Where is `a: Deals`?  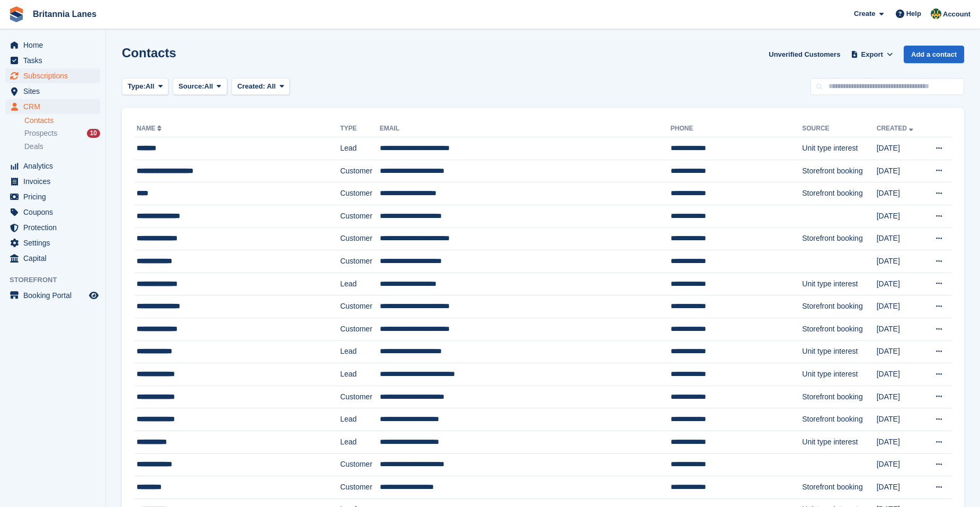 a: Deals is located at coordinates (62, 146).